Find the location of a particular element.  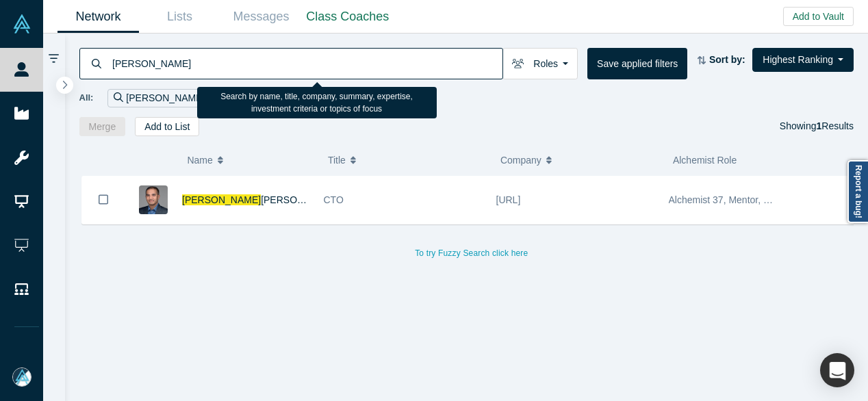

button: Remove Filter is located at coordinates (210, 98).